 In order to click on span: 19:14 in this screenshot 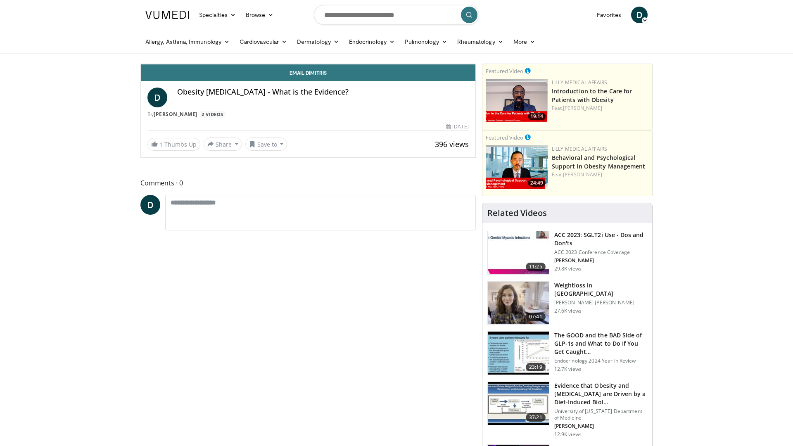, I will do `click(537, 116)`.